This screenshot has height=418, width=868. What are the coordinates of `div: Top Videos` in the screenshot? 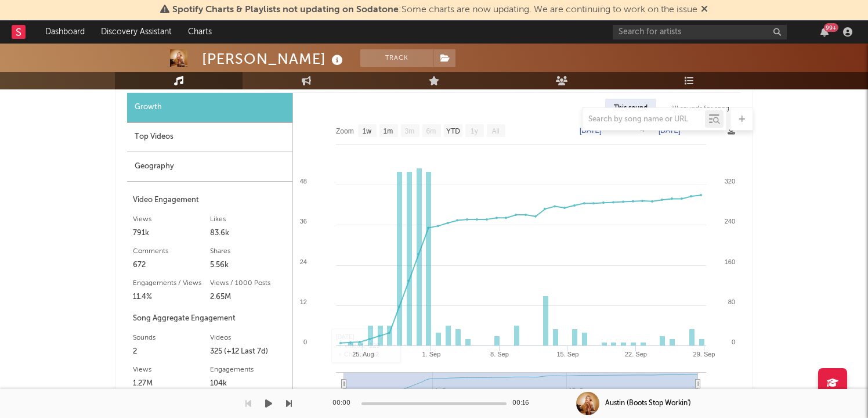 It's located at (210, 137).